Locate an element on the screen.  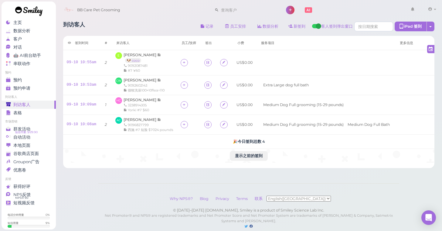
span: 预约 is located at coordinates (18, 80).